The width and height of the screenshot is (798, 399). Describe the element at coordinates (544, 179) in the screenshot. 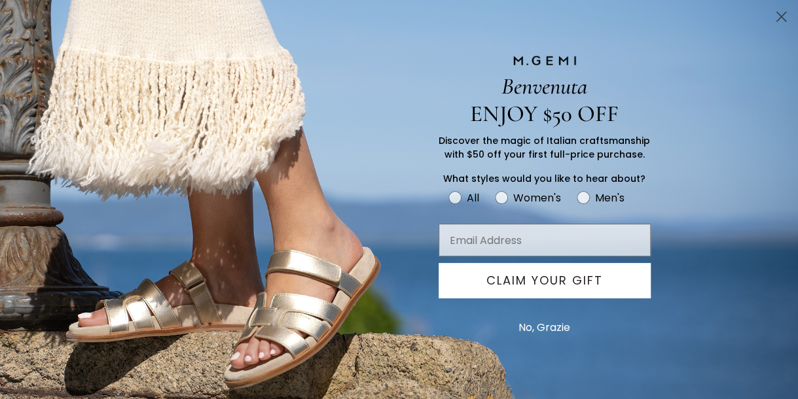

I see `span: What styles would you like to hear about?` at that location.